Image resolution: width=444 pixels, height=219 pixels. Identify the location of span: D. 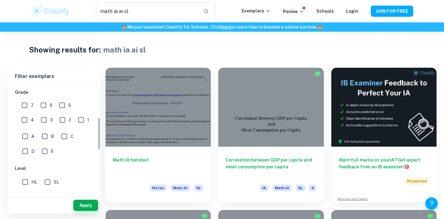
(33, 151).